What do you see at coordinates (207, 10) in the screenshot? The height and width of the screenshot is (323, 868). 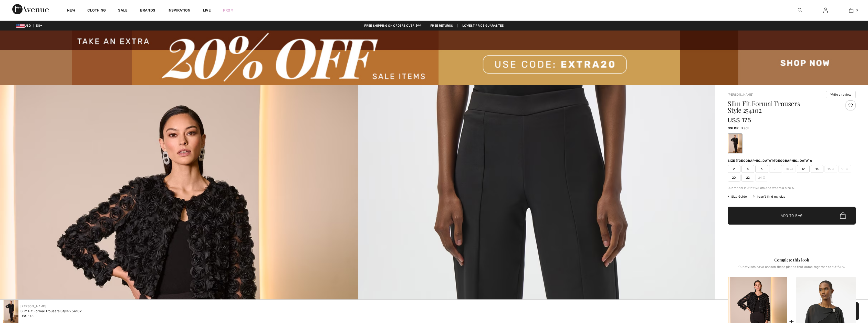 I see `a: Live` at bounding box center [207, 10].